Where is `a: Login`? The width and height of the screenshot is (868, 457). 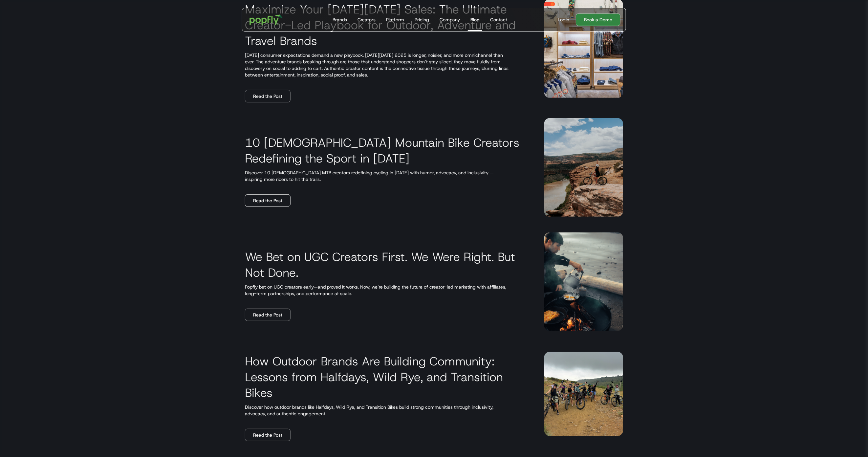
a: Login is located at coordinates (563, 20).